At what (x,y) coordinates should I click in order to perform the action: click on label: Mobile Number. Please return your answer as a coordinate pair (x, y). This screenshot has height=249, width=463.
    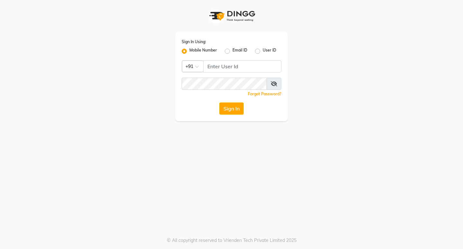
    Looking at the image, I should click on (203, 51).